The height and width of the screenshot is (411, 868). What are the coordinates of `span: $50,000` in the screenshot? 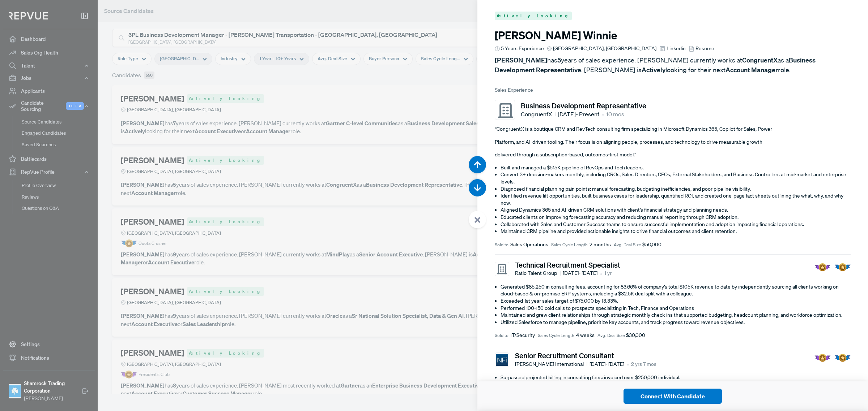 It's located at (652, 245).